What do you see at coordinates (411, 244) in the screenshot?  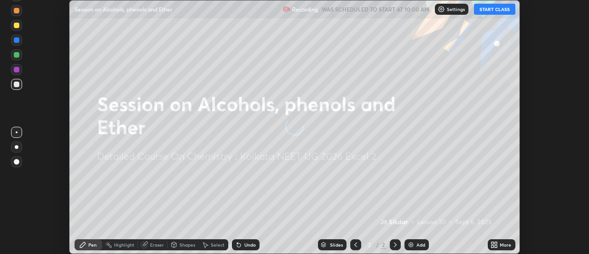 I see `img: add-slide-button` at bounding box center [411, 244].